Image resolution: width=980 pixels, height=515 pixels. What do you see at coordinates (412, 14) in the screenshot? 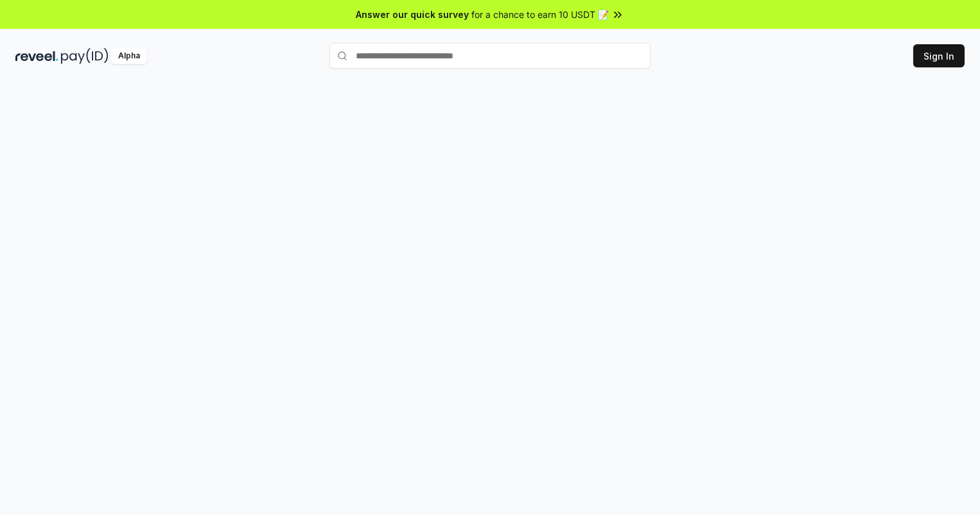
I see `span: Answer our quick survey` at bounding box center [412, 14].